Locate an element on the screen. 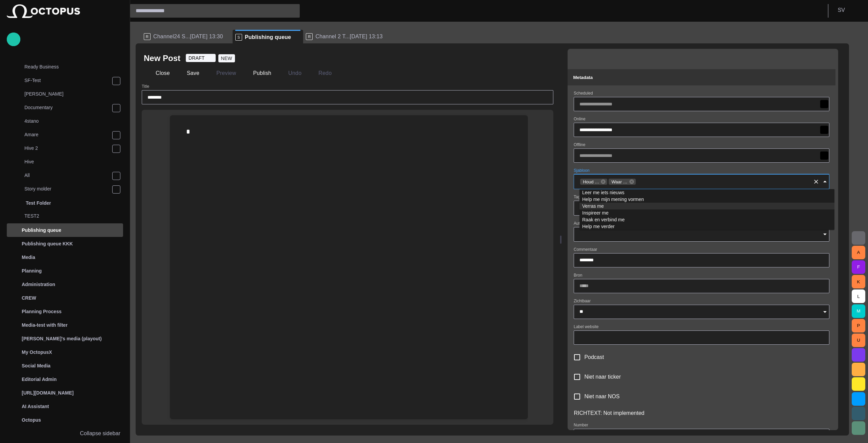  label: Bron is located at coordinates (578, 275).